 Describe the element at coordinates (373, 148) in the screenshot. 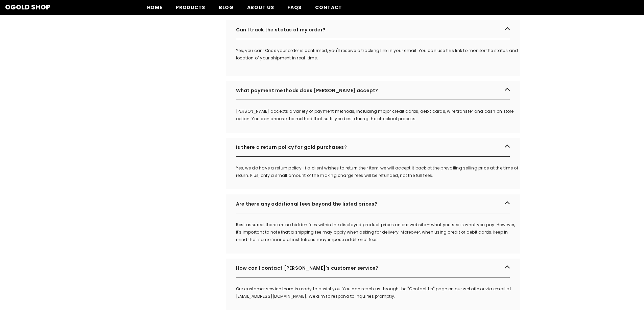

I see `div: Is there a return policy for gold purchases?` at that location.